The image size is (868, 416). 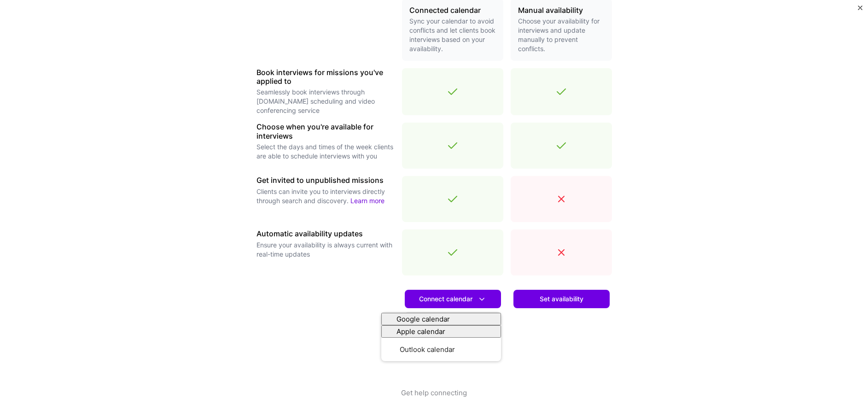 I want to click on p: Sync your calendar to avoid conflicts and let clients book interviews based on your availability., so click(x=452, y=35).